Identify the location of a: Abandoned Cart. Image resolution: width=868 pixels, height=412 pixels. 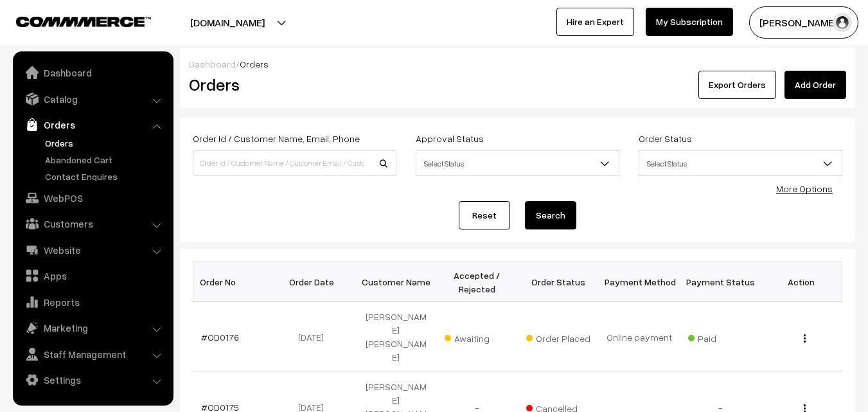
(106, 159).